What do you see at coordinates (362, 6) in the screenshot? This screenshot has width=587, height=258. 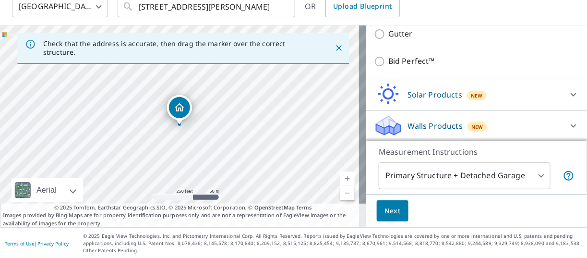 I see `span: Upload Blueprint` at bounding box center [362, 6].